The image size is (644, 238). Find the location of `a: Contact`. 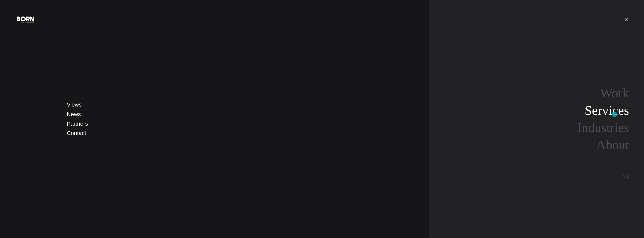

a: Contact is located at coordinates (77, 133).